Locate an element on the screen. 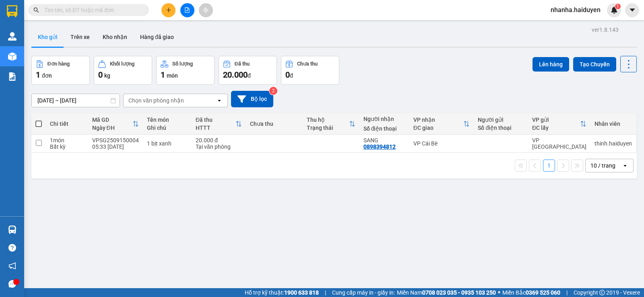  span: message is located at coordinates (12, 284).